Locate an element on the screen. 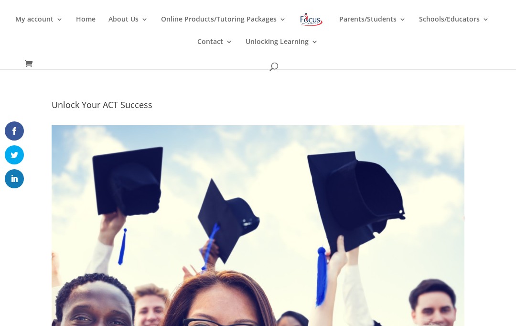  a: My account is located at coordinates (39, 27).